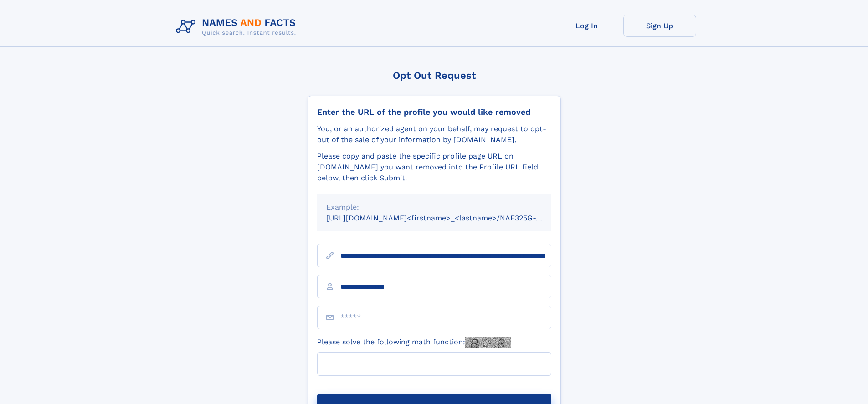 The height and width of the screenshot is (404, 868). What do you see at coordinates (434, 112) in the screenshot?
I see `div: Enter the URL of the profile you would like removed` at bounding box center [434, 112].